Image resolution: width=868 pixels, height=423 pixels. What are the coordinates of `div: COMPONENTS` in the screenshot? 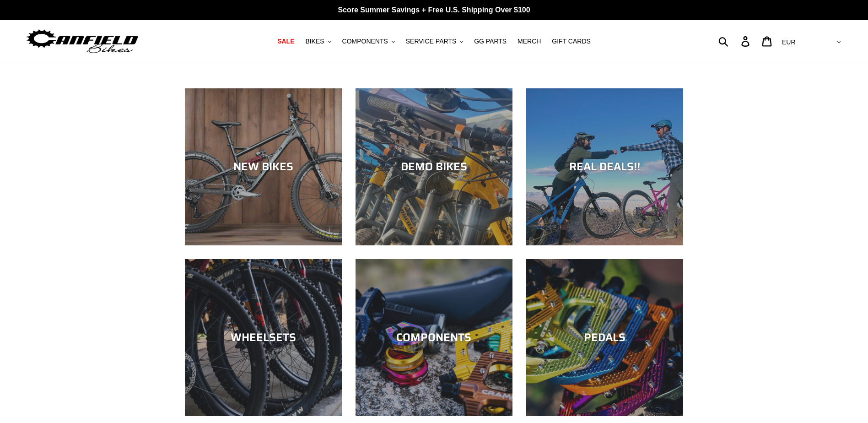 It's located at (434, 337).